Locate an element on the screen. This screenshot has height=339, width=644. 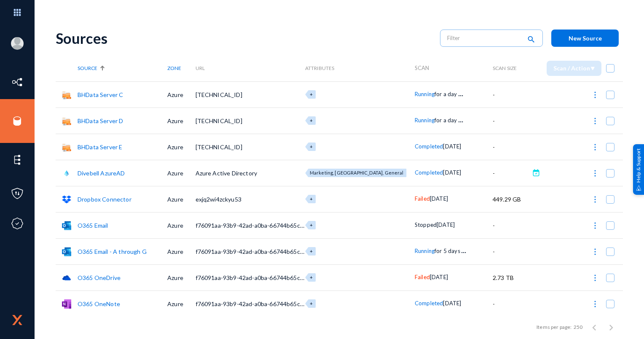
mat-icon: search is located at coordinates (531, 40).